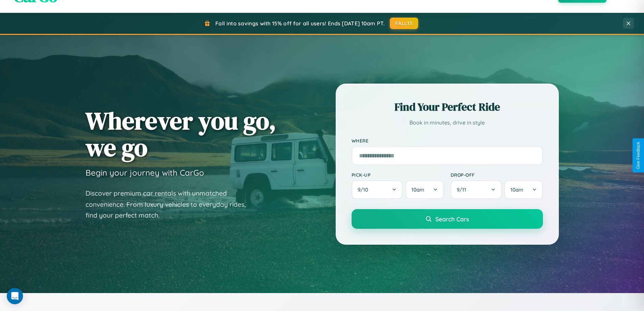  Describe the element at coordinates (447, 107) in the screenshot. I see `h2: Find Your Perfect Ride` at that location.